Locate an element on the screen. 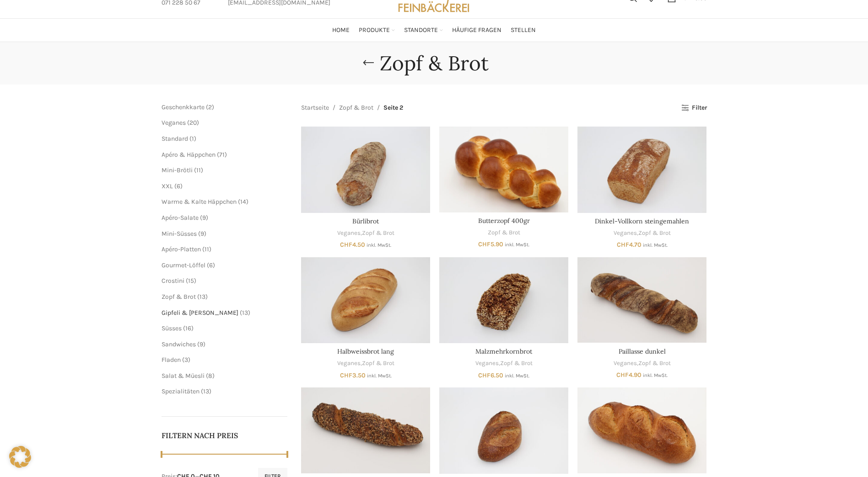 The height and width of the screenshot is (477, 868). span: Fladen is located at coordinates (171, 360).